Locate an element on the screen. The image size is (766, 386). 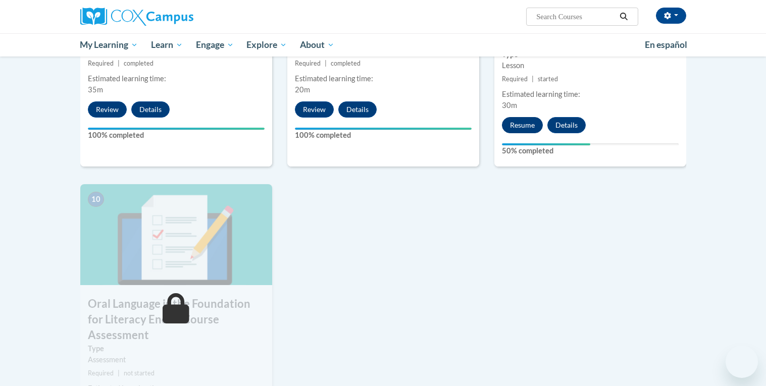
span: started is located at coordinates (548, 79).